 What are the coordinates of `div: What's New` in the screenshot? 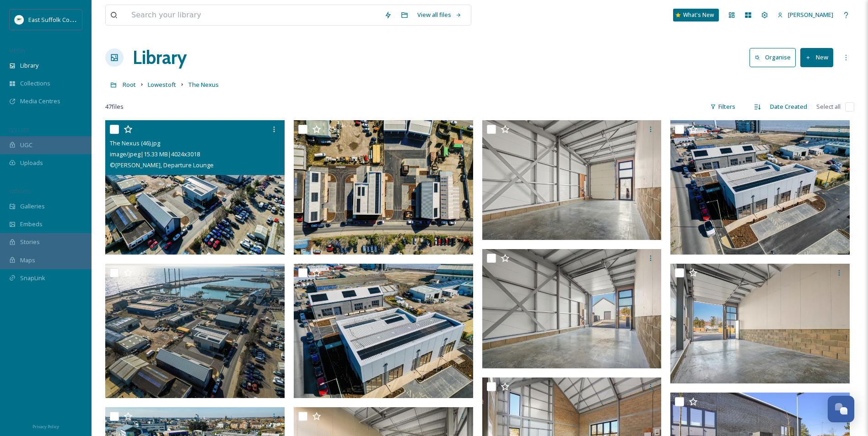 It's located at (696, 15).